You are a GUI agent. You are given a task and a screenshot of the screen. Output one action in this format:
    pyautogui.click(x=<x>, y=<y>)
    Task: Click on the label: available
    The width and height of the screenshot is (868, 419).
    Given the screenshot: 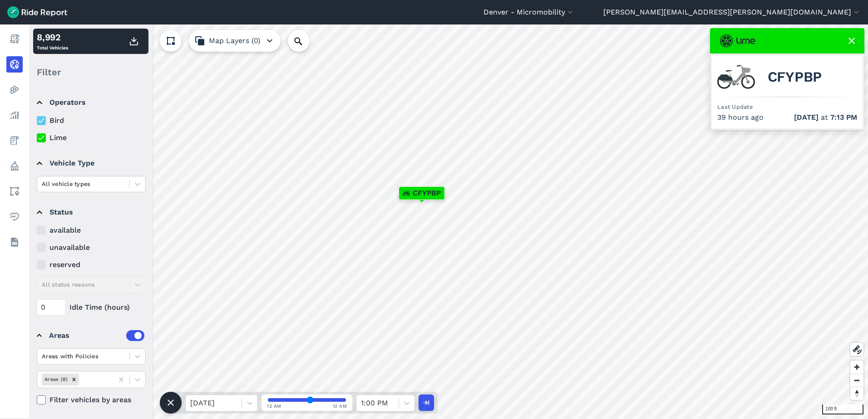 What is the action you would take?
    pyautogui.click(x=91, y=230)
    